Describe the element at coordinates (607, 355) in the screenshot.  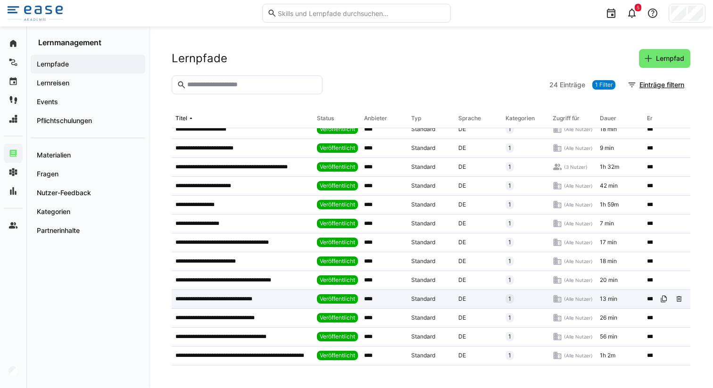
I see `span: 1h 2m` at that location.